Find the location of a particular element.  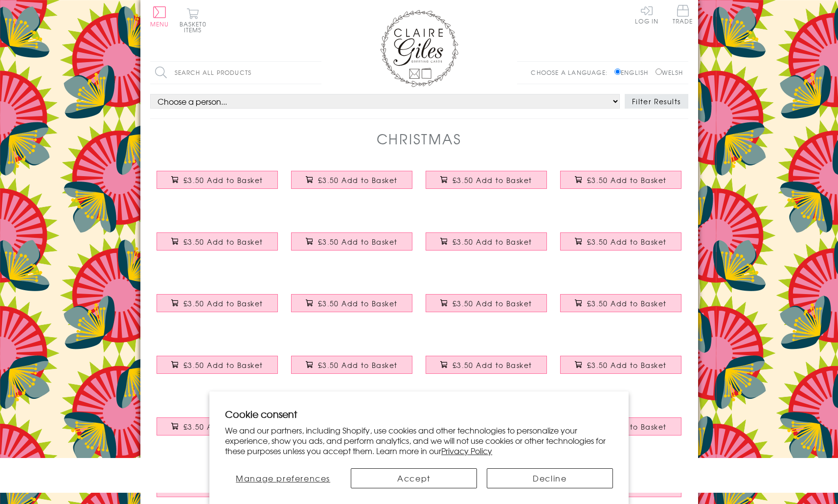

input: Search is located at coordinates (317, 72).